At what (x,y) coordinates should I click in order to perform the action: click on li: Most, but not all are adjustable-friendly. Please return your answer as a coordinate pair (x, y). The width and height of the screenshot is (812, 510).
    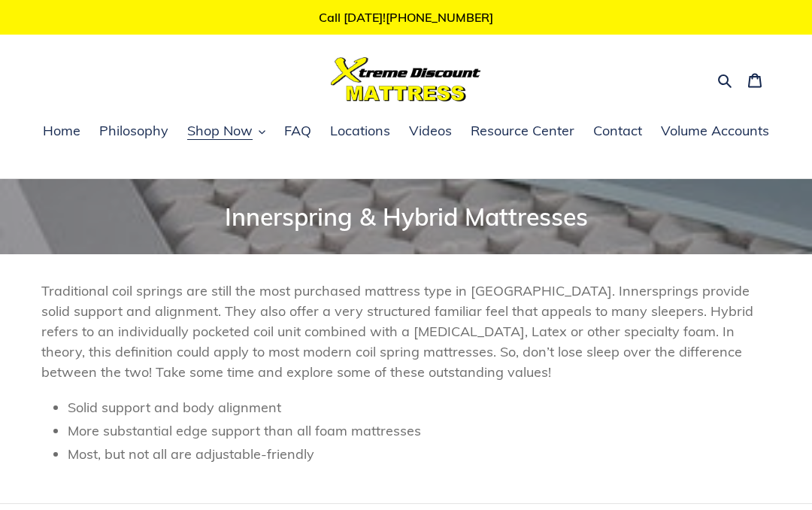
    Looking at the image, I should click on (419, 454).